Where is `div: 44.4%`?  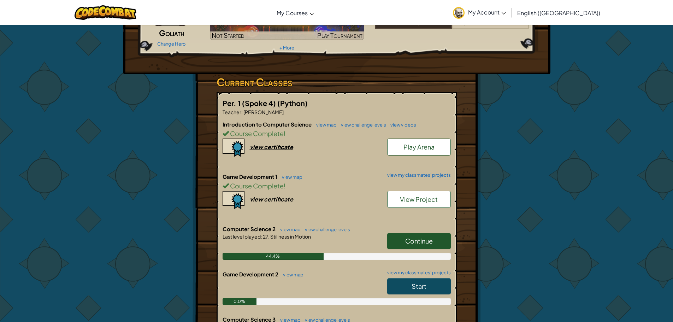 div: 44.4% is located at coordinates (273, 256).